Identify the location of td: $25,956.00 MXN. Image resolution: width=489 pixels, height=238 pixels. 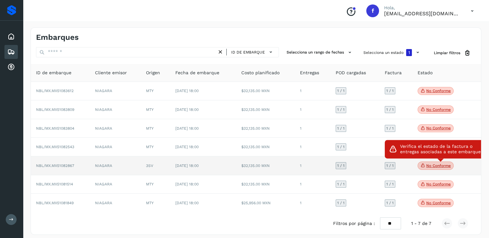
(265, 203).